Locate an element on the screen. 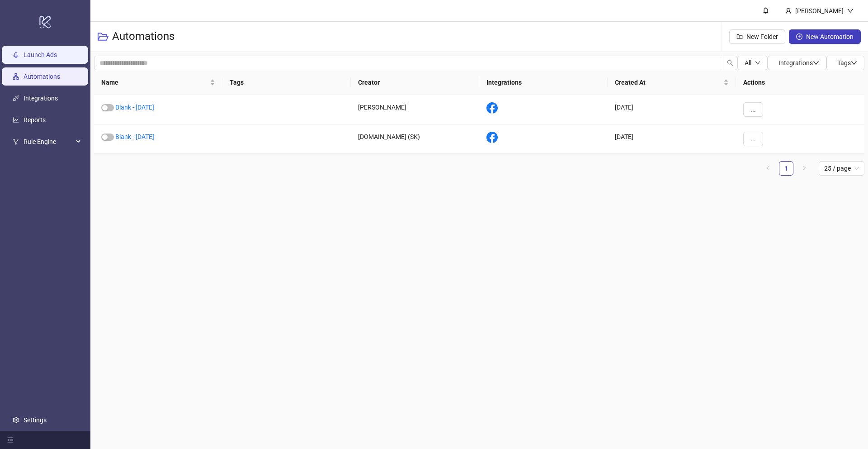 Image resolution: width=868 pixels, height=449 pixels. div: Page Size is located at coordinates (841, 168).